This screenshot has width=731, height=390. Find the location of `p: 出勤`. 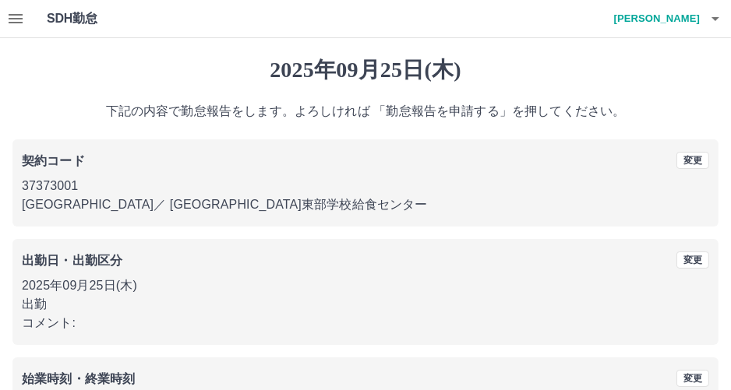

p: 出勤 is located at coordinates (365, 305).